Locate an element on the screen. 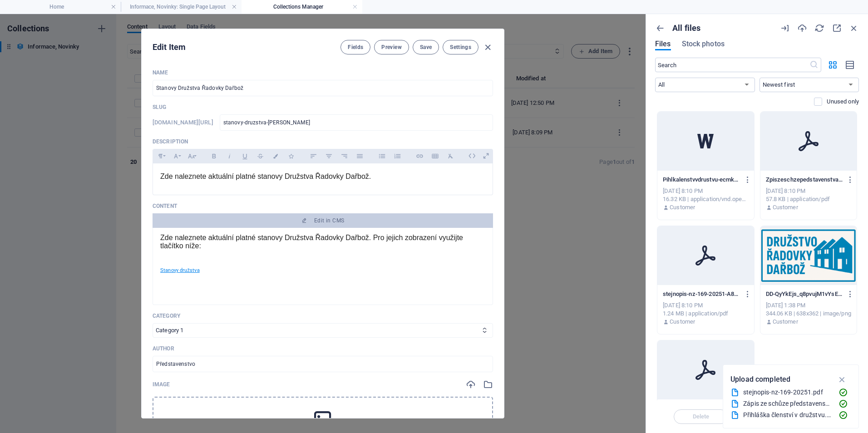  div: Zápis ze schůze představenstva ze dne 20250916.pdf is located at coordinates (787, 404).